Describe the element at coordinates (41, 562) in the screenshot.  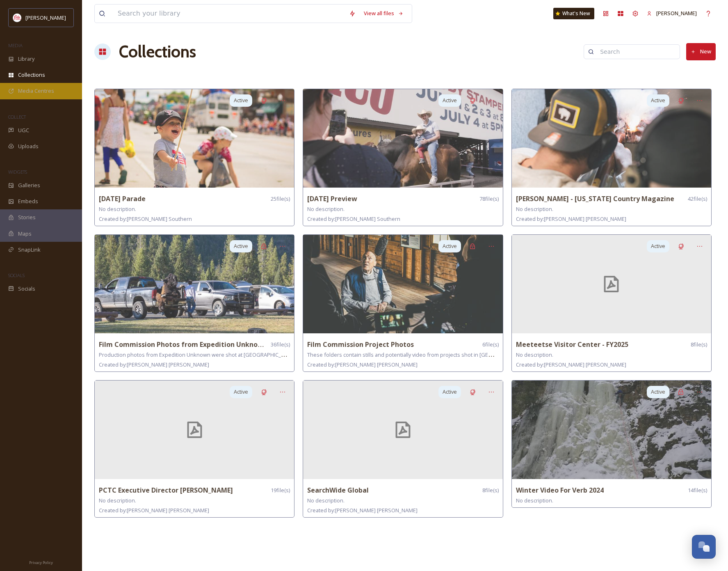
I see `span: Privacy Policy` at that location.